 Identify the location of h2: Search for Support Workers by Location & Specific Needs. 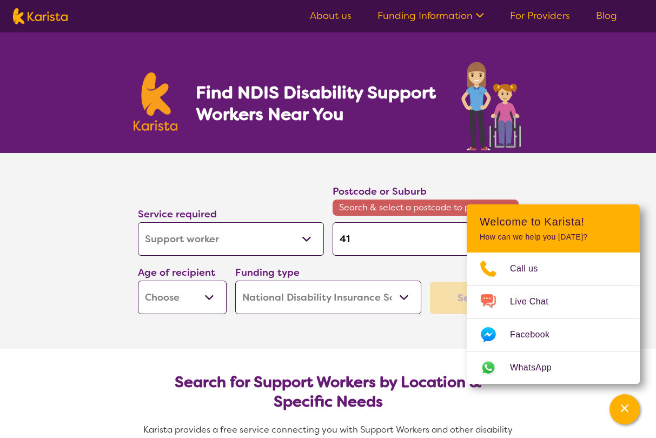
(328, 392).